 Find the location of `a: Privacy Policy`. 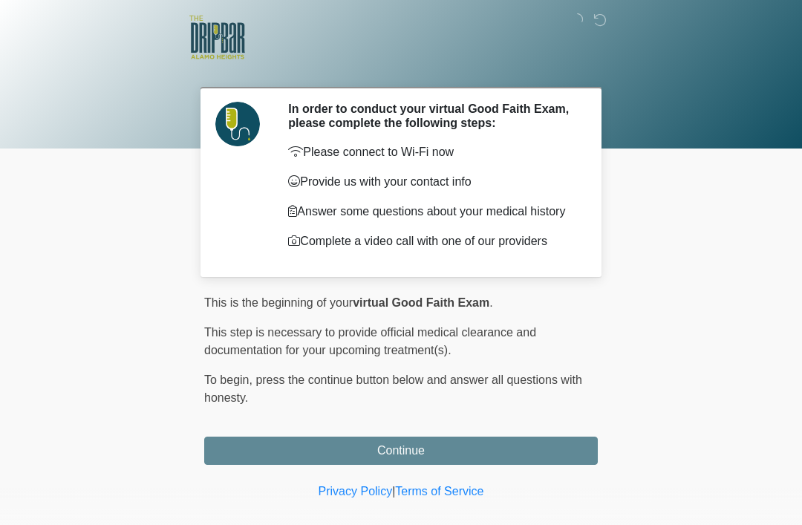

a: Privacy Policy is located at coordinates (356, 491).